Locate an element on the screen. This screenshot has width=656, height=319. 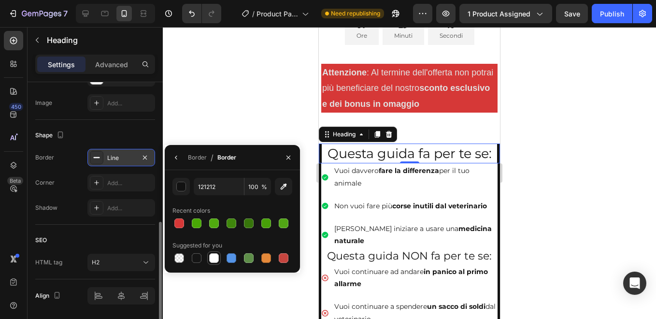
div: Publish is located at coordinates (612, 14).